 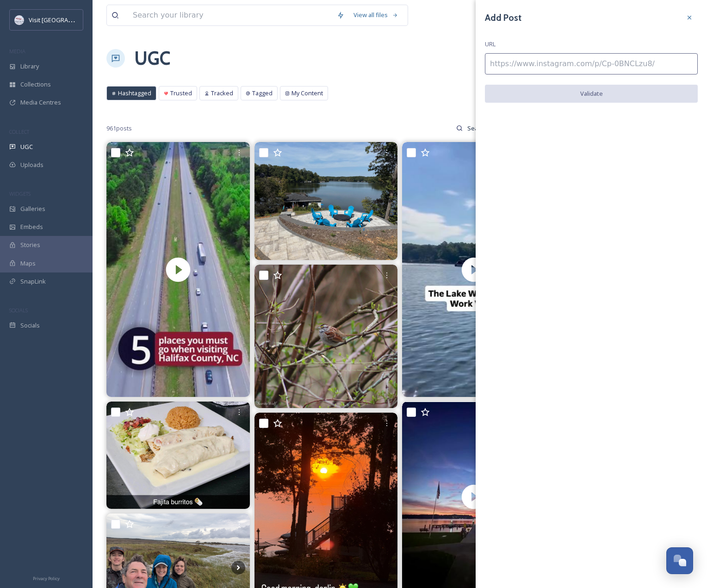 I want to click on span: Privacy Policy, so click(x=46, y=578).